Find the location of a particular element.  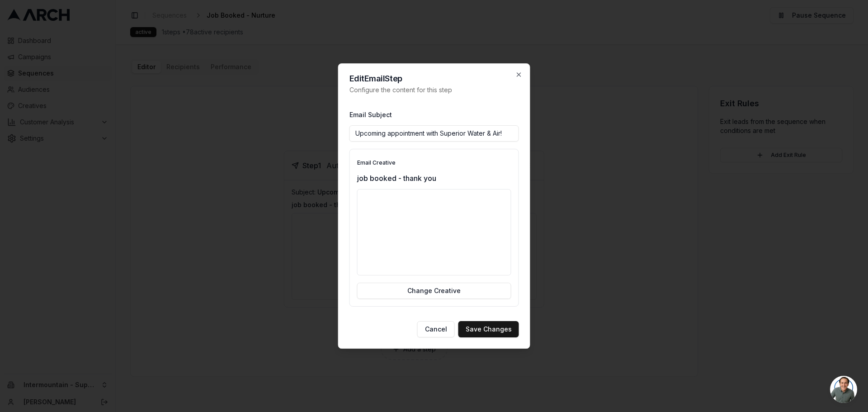

button: Cancel is located at coordinates (435, 329).